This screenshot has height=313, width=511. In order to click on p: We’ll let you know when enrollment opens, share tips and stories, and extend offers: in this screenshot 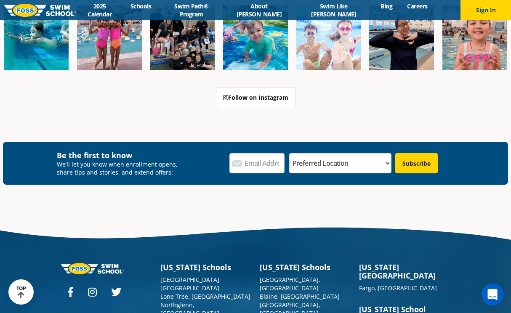, I will do `click(120, 168)`.